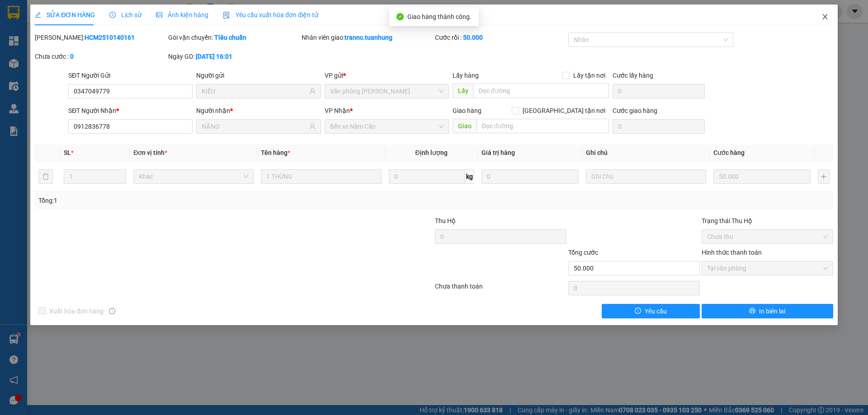 The image size is (868, 415). Describe the element at coordinates (65, 15) in the screenshot. I see `span: SỬA ĐƠN HÀNG` at that location.